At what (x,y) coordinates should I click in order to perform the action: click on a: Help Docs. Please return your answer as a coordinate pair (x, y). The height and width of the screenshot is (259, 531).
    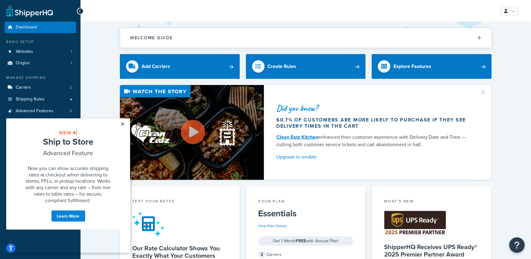
    Looking at the image, I should click on (40, 175).